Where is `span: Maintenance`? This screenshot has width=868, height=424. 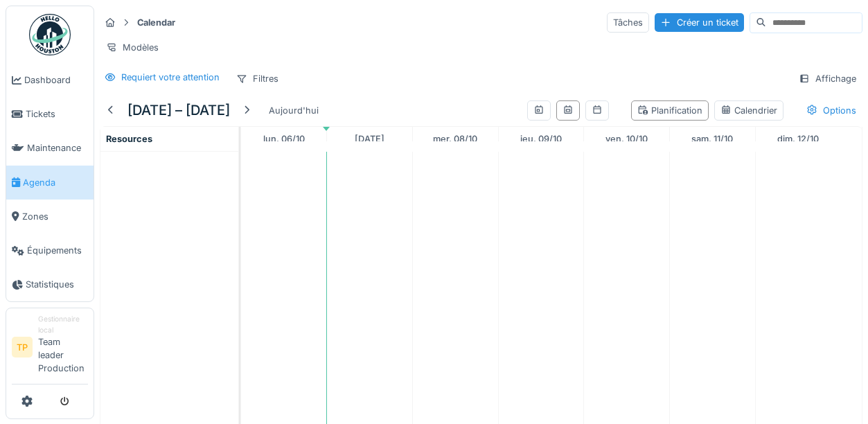 span: Maintenance is located at coordinates (57, 148).